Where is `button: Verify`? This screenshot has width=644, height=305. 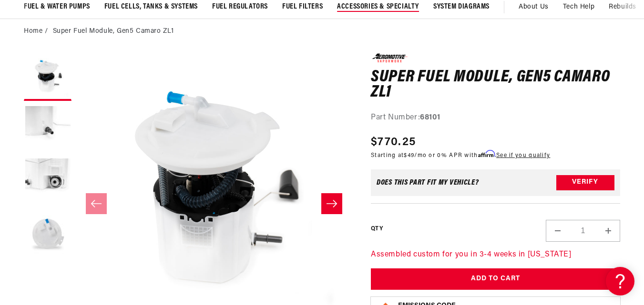 button: Verify is located at coordinates (585, 183).